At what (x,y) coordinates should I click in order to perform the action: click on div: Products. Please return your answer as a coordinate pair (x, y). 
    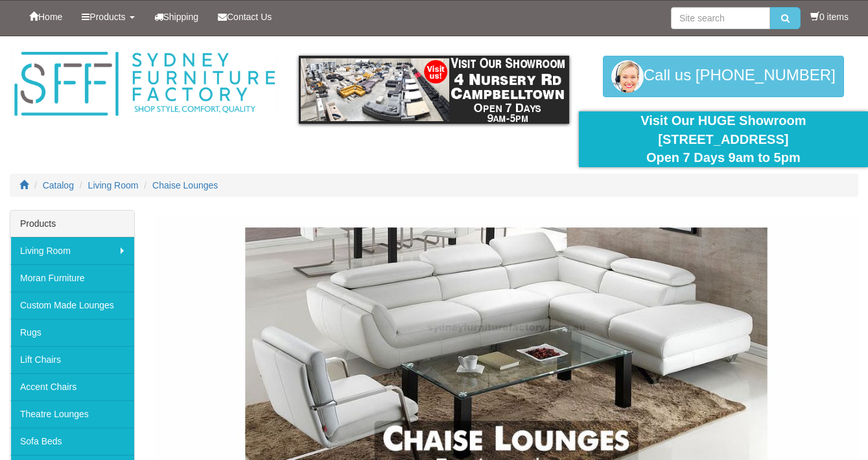
    Looking at the image, I should click on (72, 223).